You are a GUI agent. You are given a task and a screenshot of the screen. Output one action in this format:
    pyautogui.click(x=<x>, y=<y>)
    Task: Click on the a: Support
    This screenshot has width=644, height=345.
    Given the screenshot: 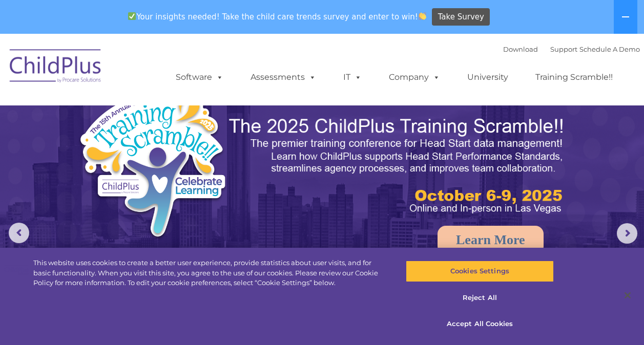 What is the action you would take?
    pyautogui.click(x=564, y=49)
    